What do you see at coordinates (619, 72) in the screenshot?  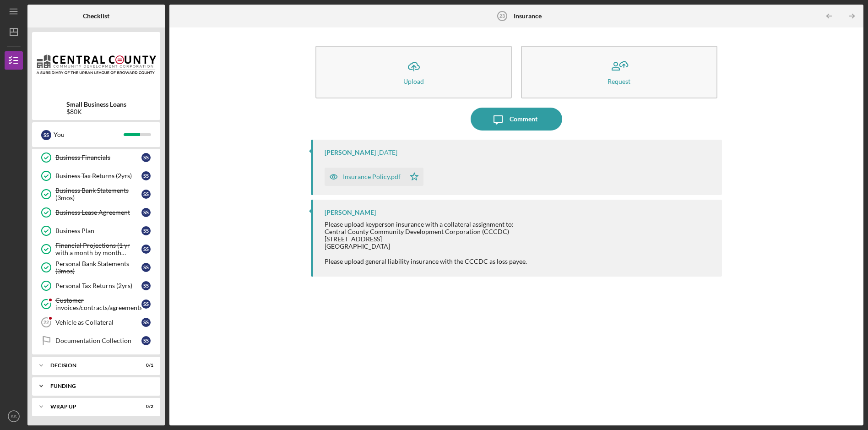 I see `button: Request` at bounding box center [619, 72].